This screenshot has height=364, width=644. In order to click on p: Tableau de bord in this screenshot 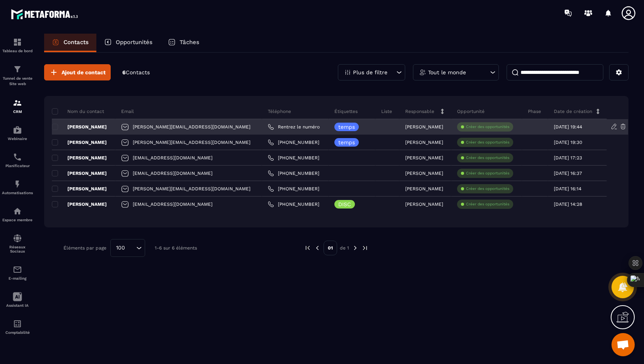, I will do `click(17, 51)`.